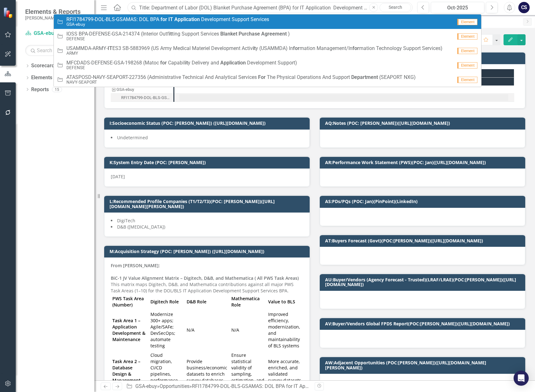 The width and height of the screenshot is (535, 392). Describe the element at coordinates (285, 330) in the screenshot. I see `div: Improved efficiency, modernization, and maintainability of BLS systems` at that location.